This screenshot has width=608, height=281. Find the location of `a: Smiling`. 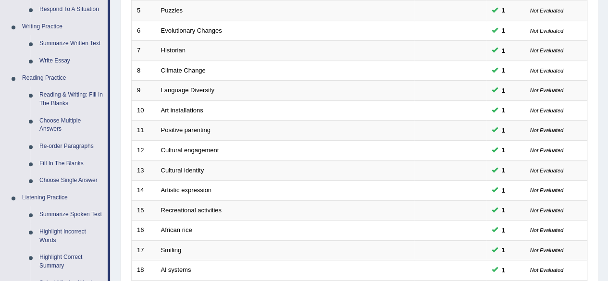

a: Smiling is located at coordinates (171, 250).